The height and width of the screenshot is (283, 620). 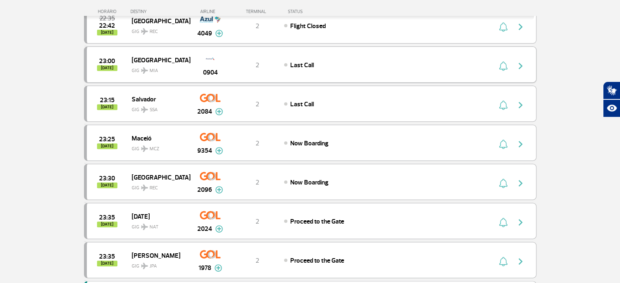 What do you see at coordinates (108, 11) in the screenshot?
I see `div: HORÁRIO` at bounding box center [108, 11].